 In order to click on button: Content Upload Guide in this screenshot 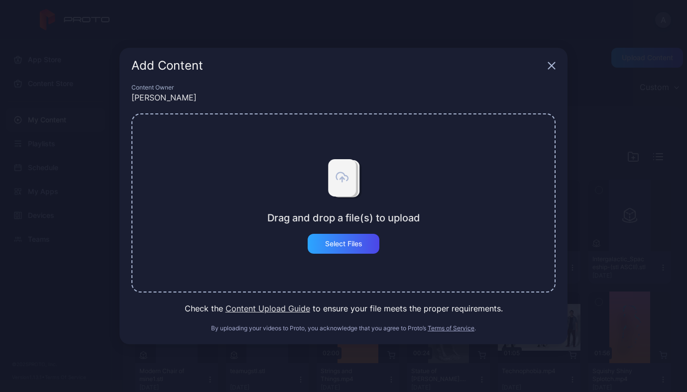, I will do `click(268, 308)`.